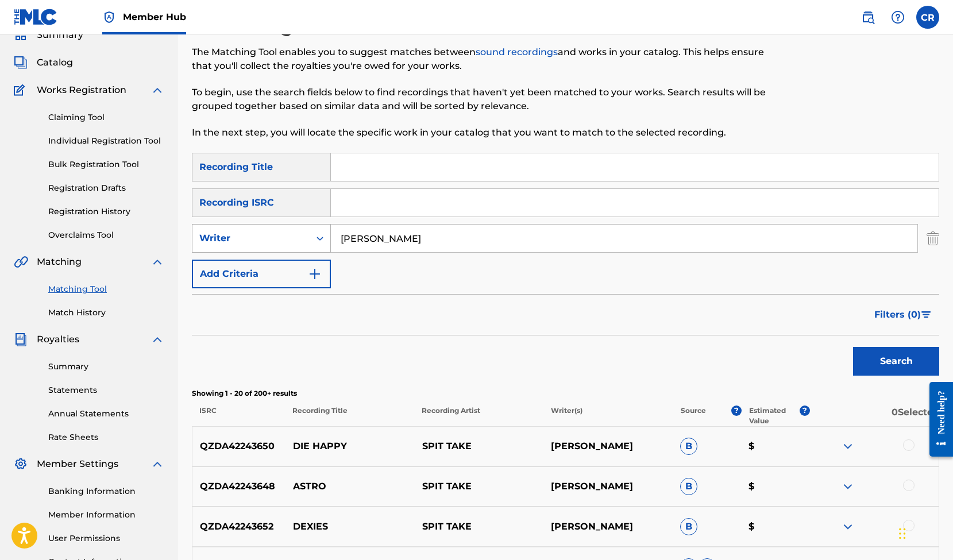 The width and height of the screenshot is (953, 560). Describe the element at coordinates (154, 16) in the screenshot. I see `span: Member Hub` at that location.